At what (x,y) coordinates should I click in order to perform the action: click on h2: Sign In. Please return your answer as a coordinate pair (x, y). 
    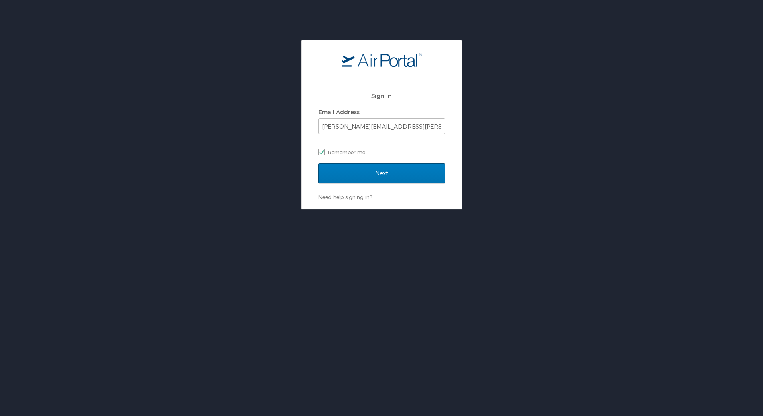
    Looking at the image, I should click on (382, 96).